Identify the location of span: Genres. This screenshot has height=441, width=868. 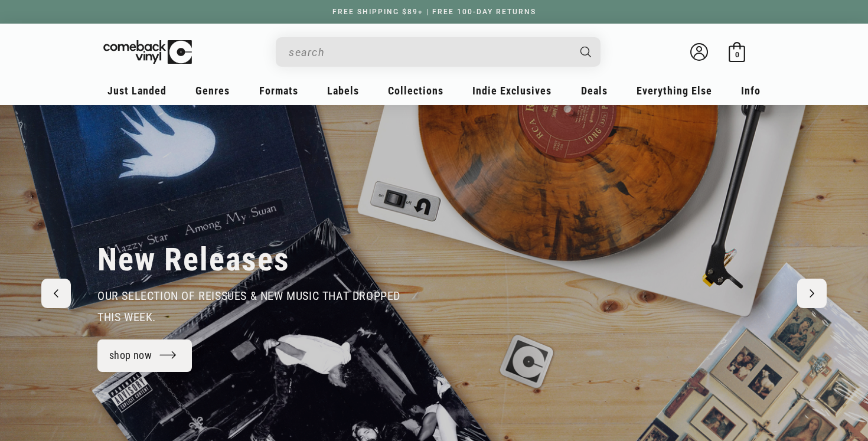
(213, 90).